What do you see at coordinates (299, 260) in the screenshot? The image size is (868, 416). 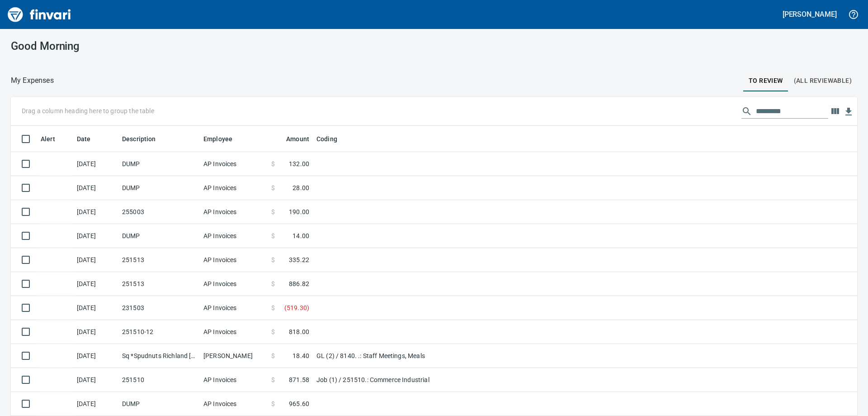 I see `span: 335.22` at bounding box center [299, 260].